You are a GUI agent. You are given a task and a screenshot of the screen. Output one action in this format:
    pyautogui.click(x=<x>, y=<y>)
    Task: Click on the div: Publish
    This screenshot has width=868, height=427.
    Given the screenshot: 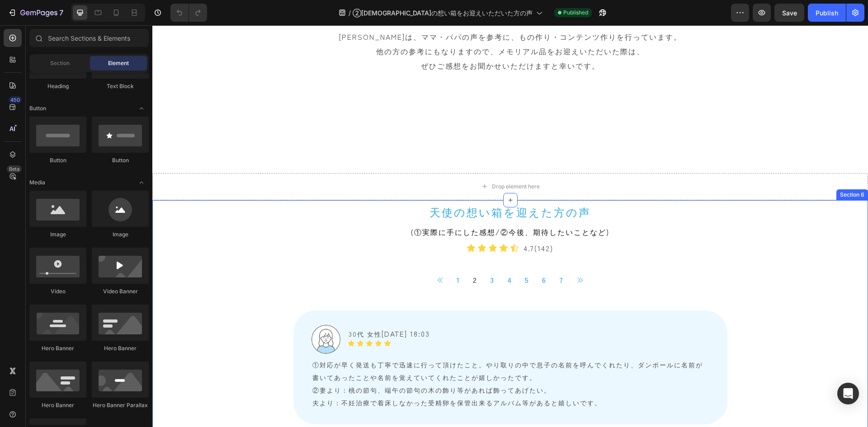 What is the action you would take?
    pyautogui.click(x=827, y=13)
    